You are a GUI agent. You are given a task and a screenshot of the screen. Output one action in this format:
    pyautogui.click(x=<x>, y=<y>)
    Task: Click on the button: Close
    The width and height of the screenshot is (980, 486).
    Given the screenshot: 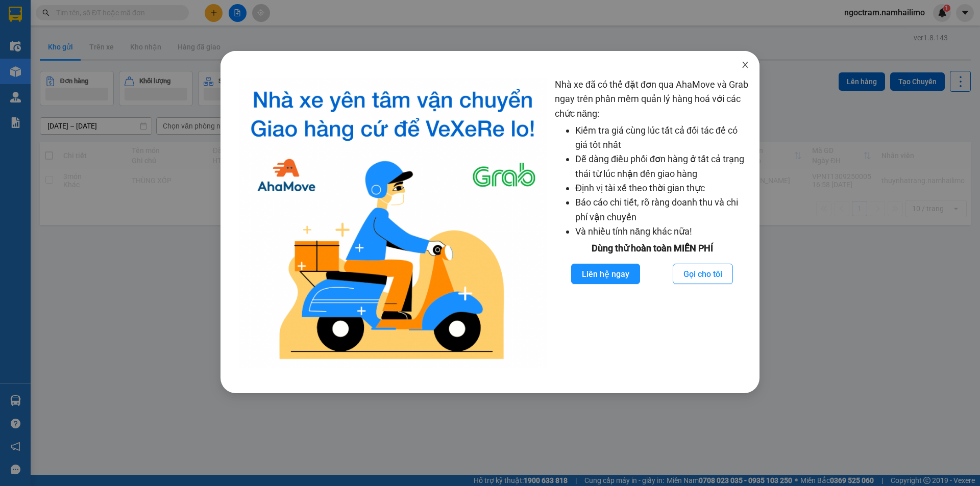 What is the action you would take?
    pyautogui.click(x=745, y=65)
    